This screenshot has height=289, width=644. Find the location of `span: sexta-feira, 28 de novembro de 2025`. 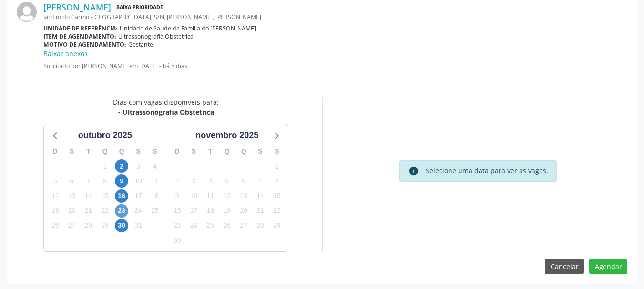

span: sexta-feira, 28 de novembro de 2025 is located at coordinates (260, 225).